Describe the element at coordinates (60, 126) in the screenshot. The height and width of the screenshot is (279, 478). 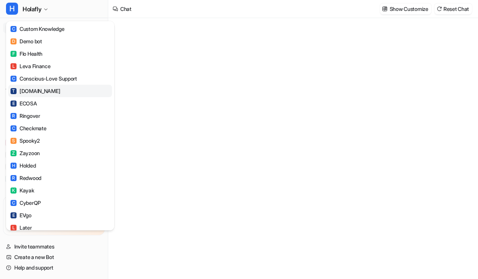
I see `div: HHolafly` at that location.